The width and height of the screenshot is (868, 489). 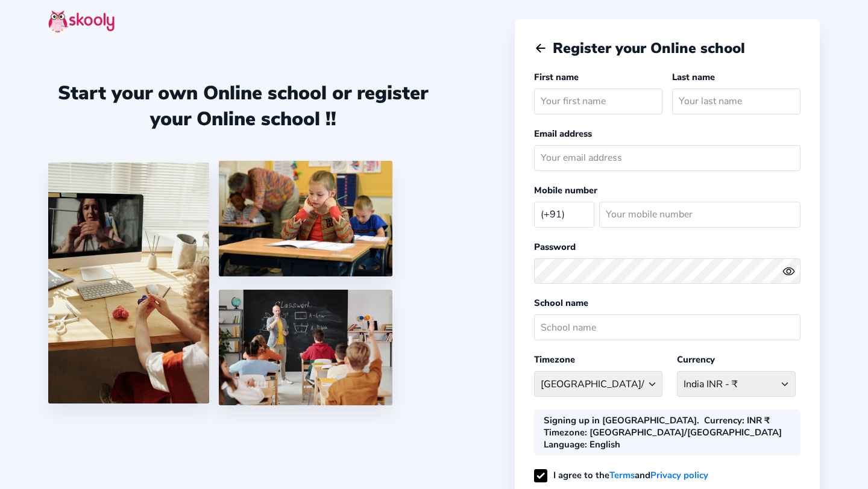 What do you see at coordinates (555, 360) in the screenshot?
I see `label: Timezone` at bounding box center [555, 360].